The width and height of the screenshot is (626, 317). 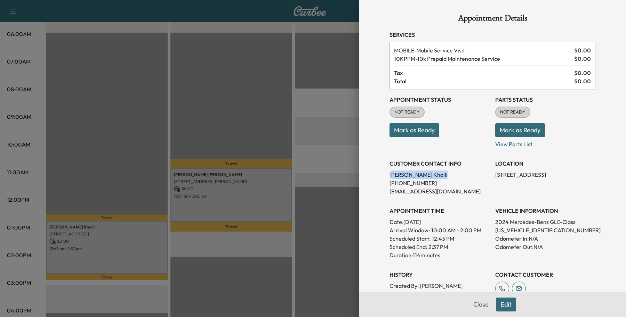 What do you see at coordinates (492, 35) in the screenshot?
I see `h3: Services` at bounding box center [492, 35].